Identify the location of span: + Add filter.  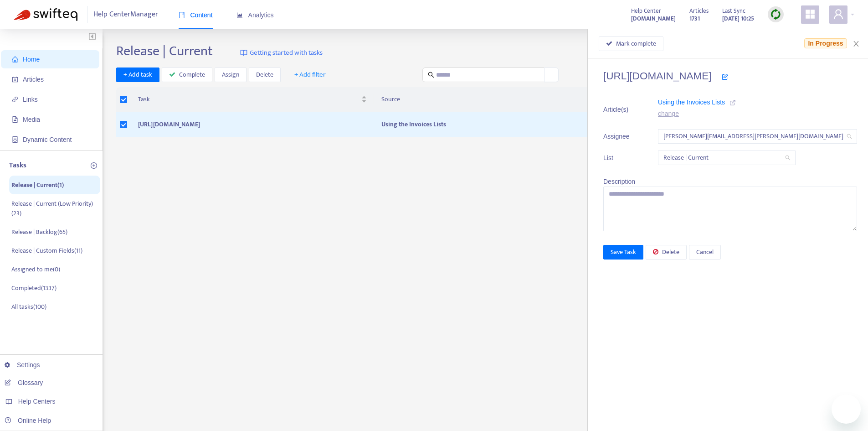
(310, 75).